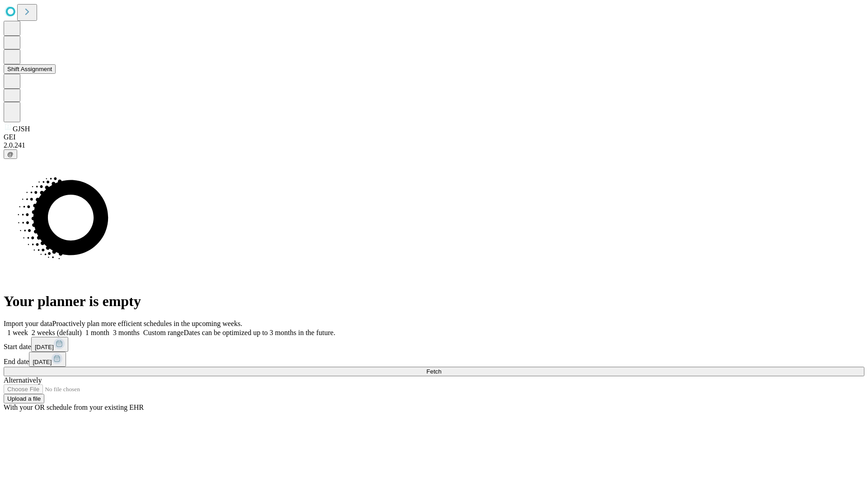 This screenshot has width=868, height=489. I want to click on button: Fetch, so click(434, 371).